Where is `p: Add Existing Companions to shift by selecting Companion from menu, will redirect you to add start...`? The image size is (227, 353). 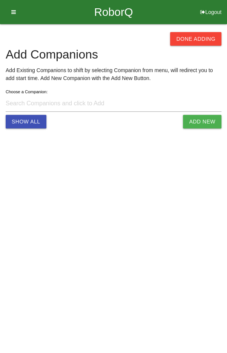 p: Add Existing Companions to shift by selecting Companion from menu, will redirect you to add start... is located at coordinates (114, 74).